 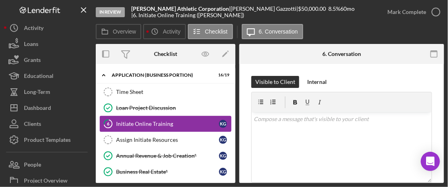 I want to click on button: Dashboard, so click(x=48, y=108).